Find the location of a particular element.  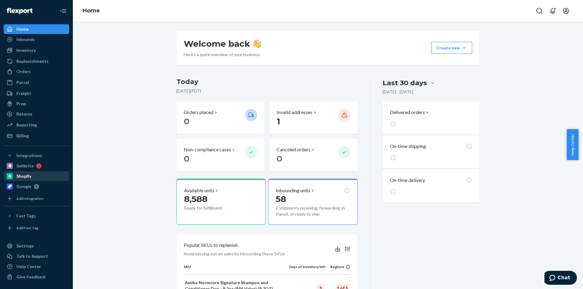

th: Days of inventory left is located at coordinates (307, 269).